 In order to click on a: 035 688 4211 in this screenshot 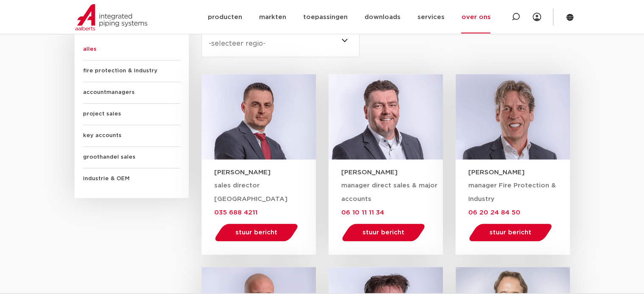, I will do `click(236, 213)`.